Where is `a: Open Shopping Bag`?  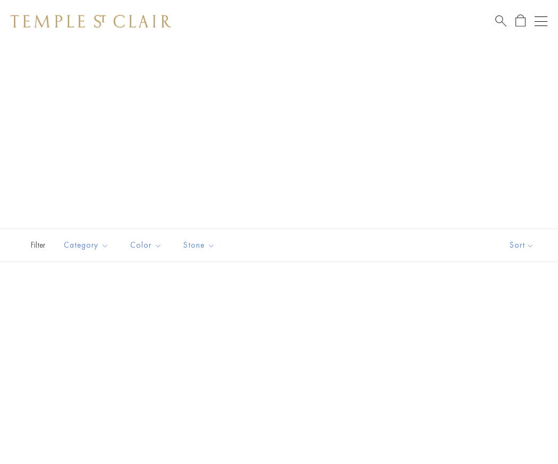
a: Open Shopping Bag is located at coordinates (520, 21).